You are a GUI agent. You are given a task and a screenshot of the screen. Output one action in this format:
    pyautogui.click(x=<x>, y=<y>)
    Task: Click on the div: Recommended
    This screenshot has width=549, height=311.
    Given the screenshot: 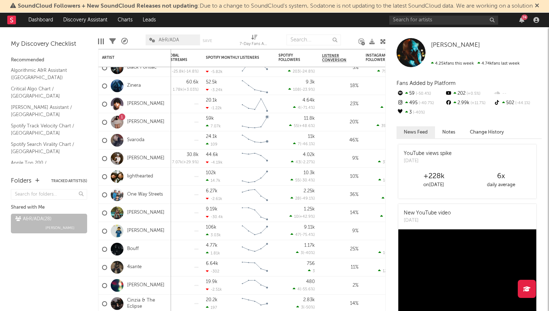 What is the action you would take?
    pyautogui.click(x=49, y=60)
    